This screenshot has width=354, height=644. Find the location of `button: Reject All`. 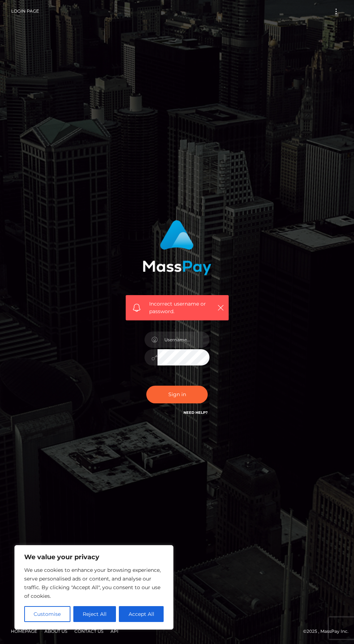

button: Reject All is located at coordinates (95, 614).